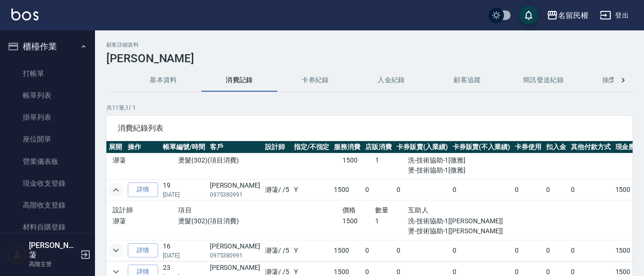  What do you see at coordinates (48, 96) in the screenshot?
I see `a: 帳單列表` at bounding box center [48, 96].